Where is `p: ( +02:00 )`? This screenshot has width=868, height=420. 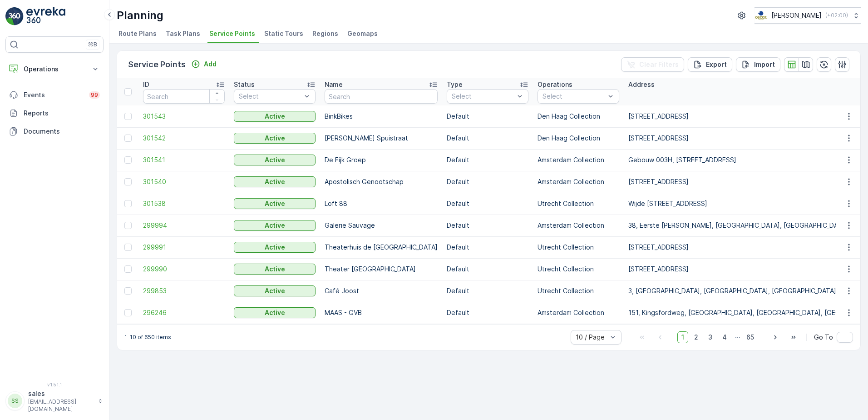
p: ( +02:00 ) is located at coordinates (837, 15).